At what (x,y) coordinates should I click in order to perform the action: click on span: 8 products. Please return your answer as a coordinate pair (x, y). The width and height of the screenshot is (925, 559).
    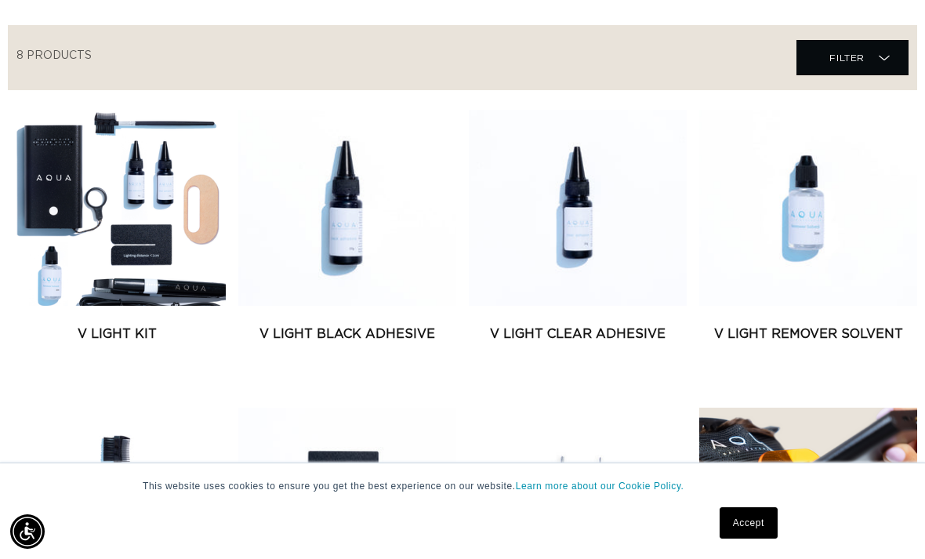
    Looking at the image, I should click on (54, 56).